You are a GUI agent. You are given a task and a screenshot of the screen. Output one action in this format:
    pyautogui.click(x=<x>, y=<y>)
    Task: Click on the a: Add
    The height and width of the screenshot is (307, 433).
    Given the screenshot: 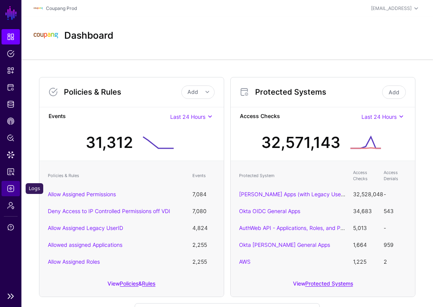 What is the action you would take?
    pyautogui.click(x=394, y=92)
    